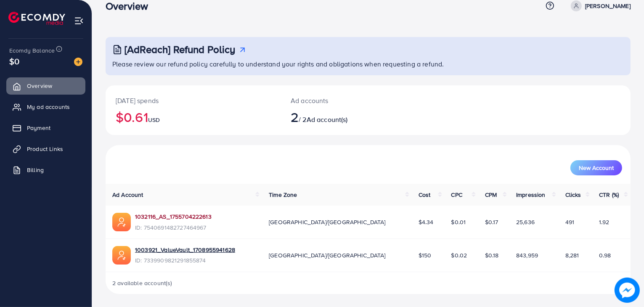 The height and width of the screenshot is (307, 644). Describe the element at coordinates (294, 117) in the screenshot. I see `span: 2` at that location.